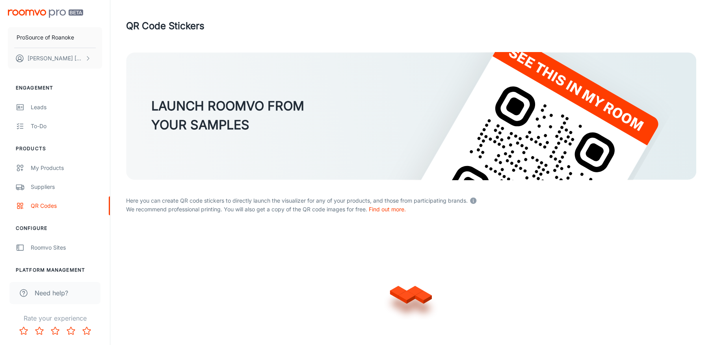  I want to click on button: ProSource of Roanoke, so click(55, 37).